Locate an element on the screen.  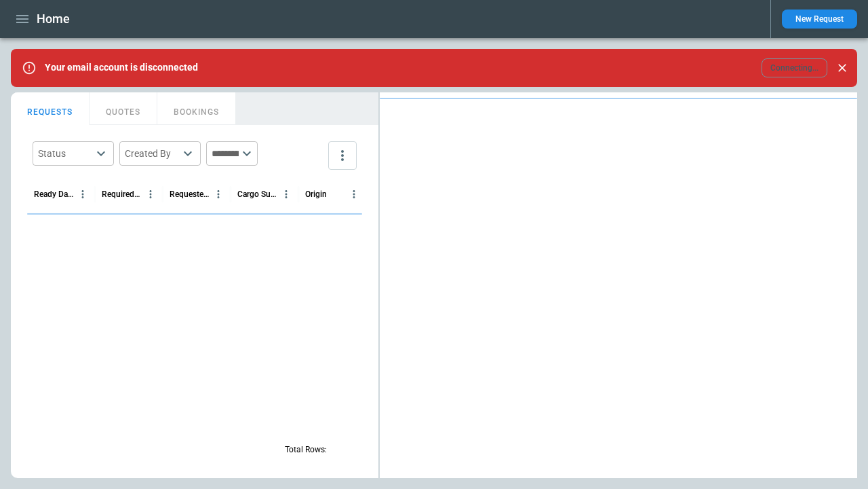
p: Your email account is disconnected is located at coordinates (122, 67).